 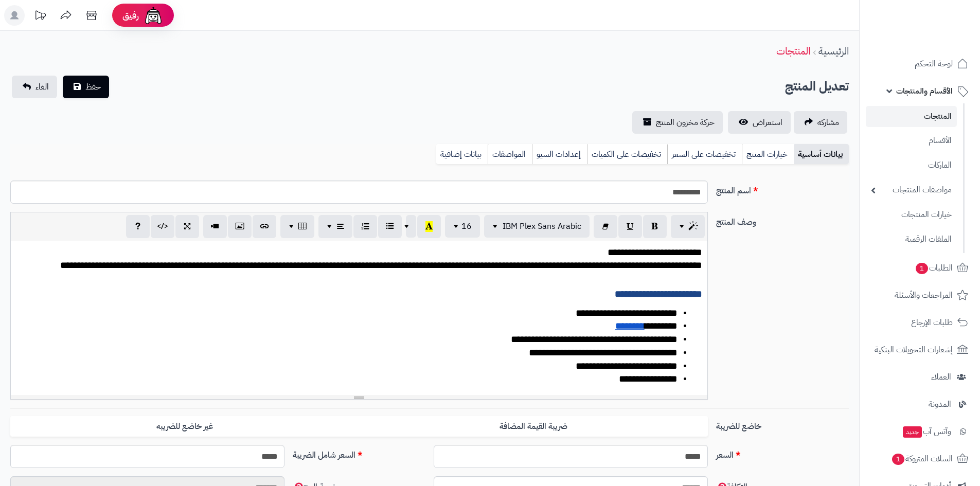 What do you see at coordinates (911, 140) in the screenshot?
I see `a: الأقسام` at bounding box center [911, 140].